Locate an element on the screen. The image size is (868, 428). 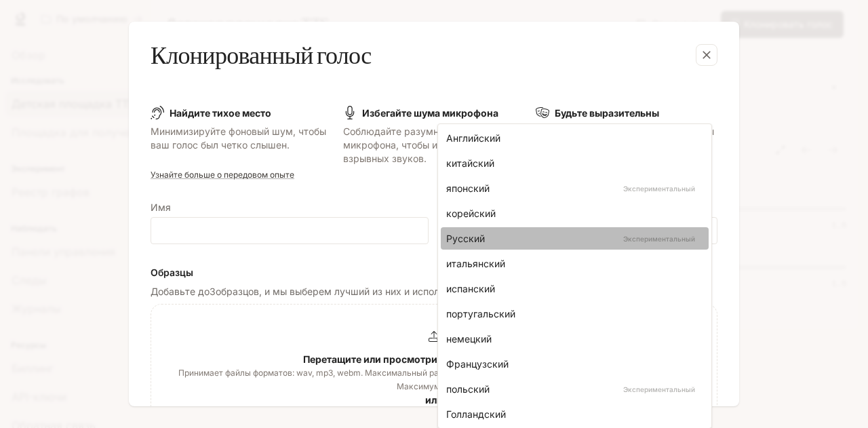
font: итальянский is located at coordinates (476, 263).